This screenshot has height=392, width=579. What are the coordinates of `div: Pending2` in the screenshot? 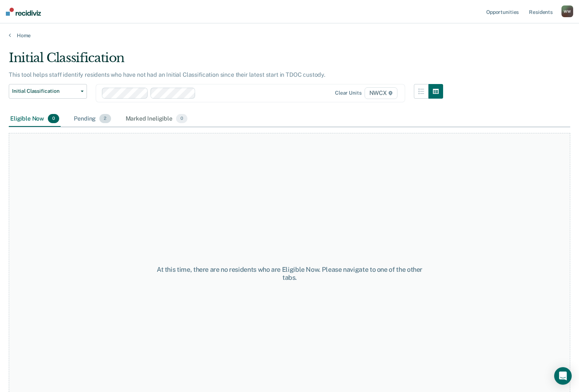 It's located at (92, 119).